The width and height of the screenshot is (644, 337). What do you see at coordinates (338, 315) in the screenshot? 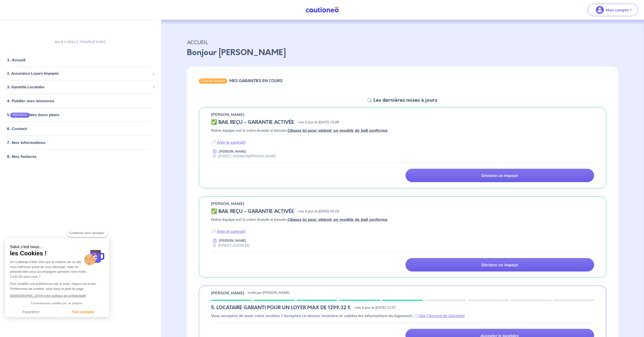
I see `em: Vous acceptez de louer votre location ? Acceptez ce dossier locataire et validez les informations...` at bounding box center [338, 315].